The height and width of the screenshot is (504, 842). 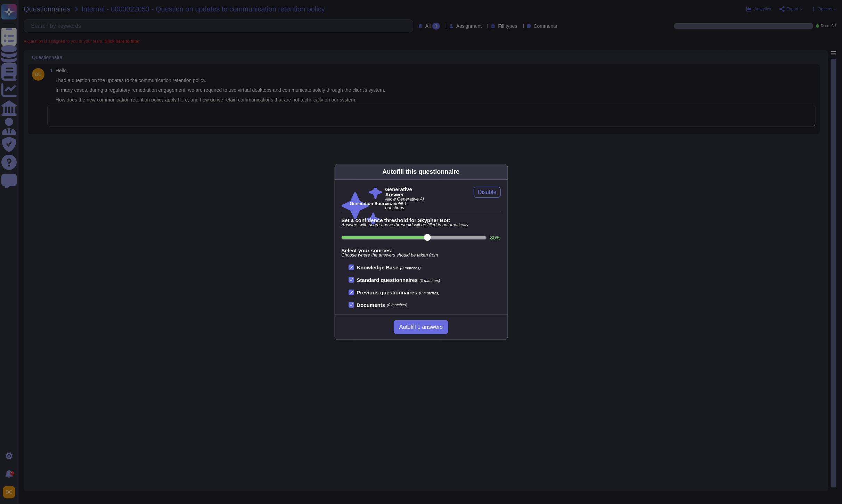 What do you see at coordinates (421, 255) in the screenshot?
I see `span: Choose where the answers should be taken from` at bounding box center [421, 255].